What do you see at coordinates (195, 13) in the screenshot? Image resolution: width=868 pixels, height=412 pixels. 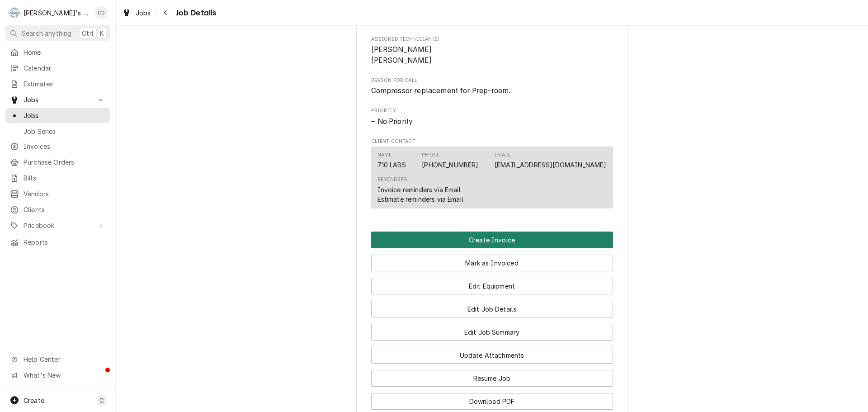 I see `span: Job Details` at bounding box center [195, 13].